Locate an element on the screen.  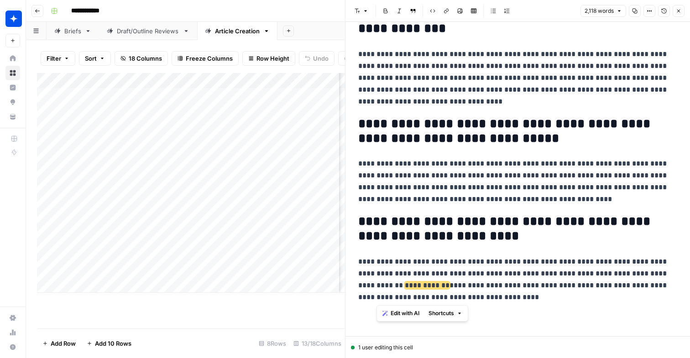
a: Insights is located at coordinates (13, 88).